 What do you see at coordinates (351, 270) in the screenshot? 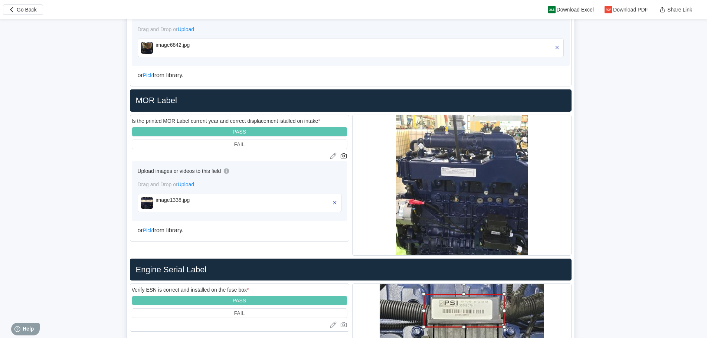
I see `h2: Engine Serial Label` at bounding box center [351, 270].